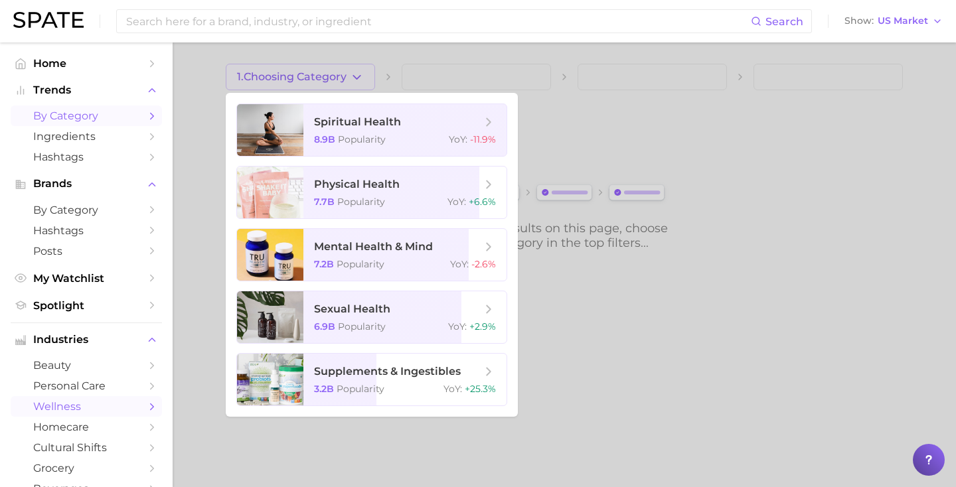 This screenshot has width=956, height=487. What do you see at coordinates (373, 246) in the screenshot?
I see `span: mental health & mind` at bounding box center [373, 246].